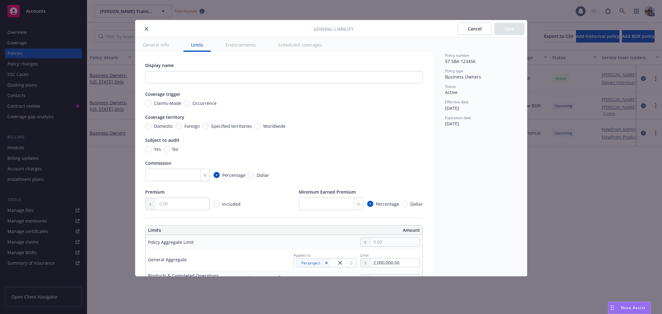 The width and height of the screenshot is (662, 314). What do you see at coordinates (629, 308) in the screenshot?
I see `button: Nova Assist` at bounding box center [629, 308].